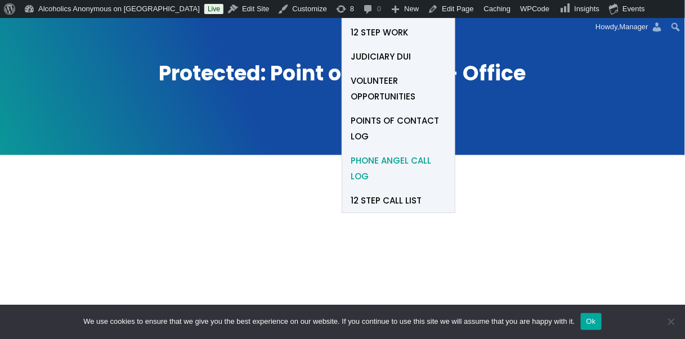 The height and width of the screenshot is (339, 685). I want to click on a: Phone Angel Call Log, so click(399, 168).